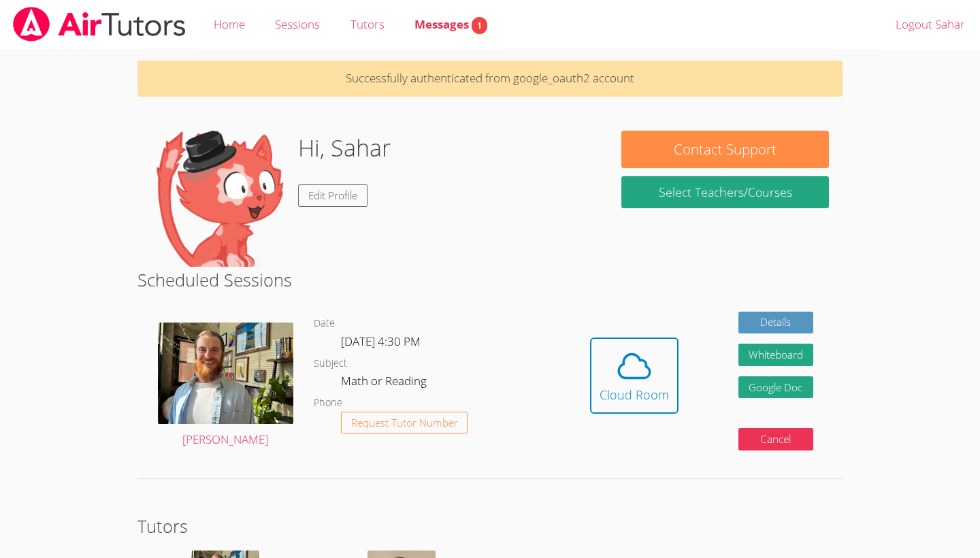 The height and width of the screenshot is (558, 980). Describe the element at coordinates (634, 376) in the screenshot. I see `button: Cloud Room` at that location.